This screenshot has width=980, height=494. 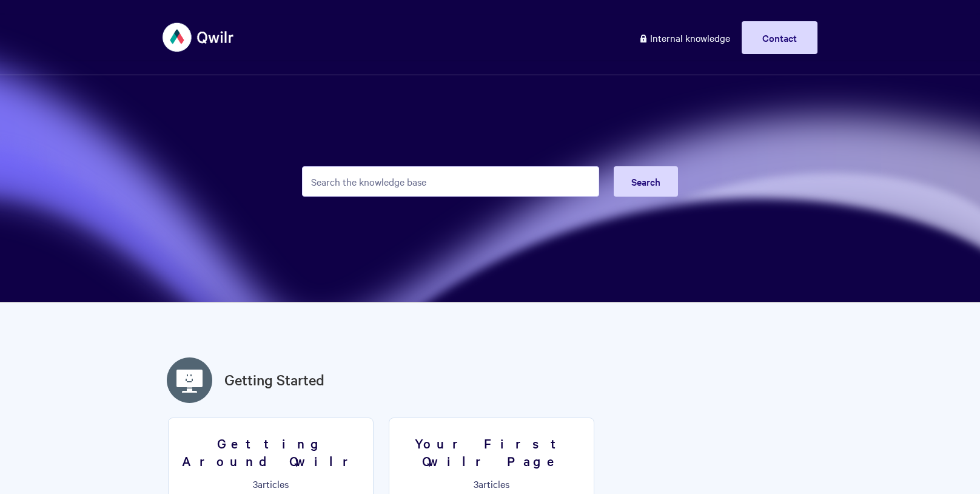 What do you see at coordinates (271, 451) in the screenshot?
I see `h3: Getting Around Qwilr` at bounding box center [271, 451].